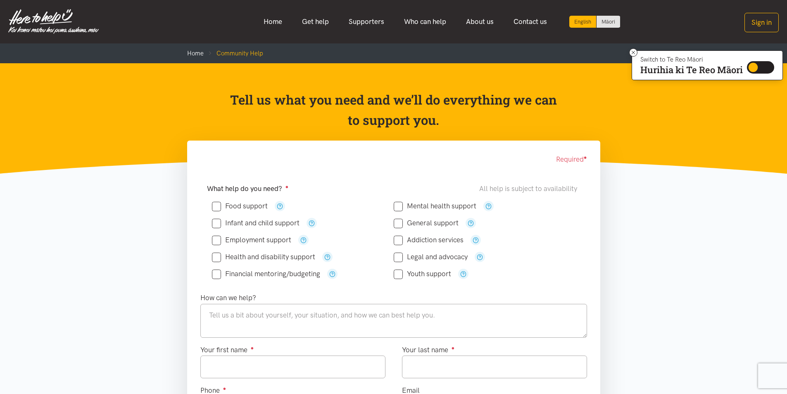  I want to click on a: Contact us, so click(530, 21).